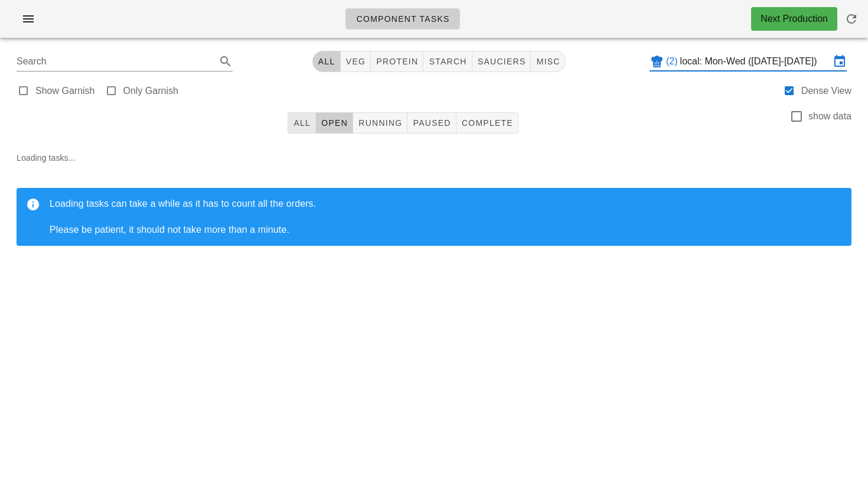 The image size is (868, 497). I want to click on button: Running, so click(380, 124).